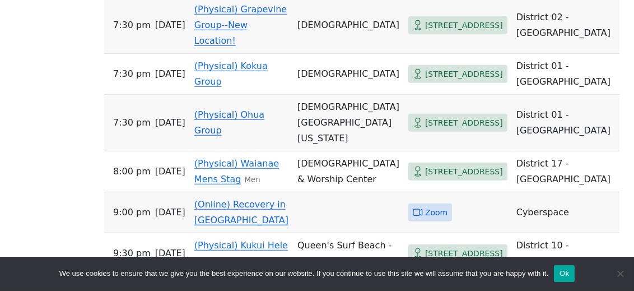  Describe the element at coordinates (564, 273) in the screenshot. I see `button: Ok` at that location.